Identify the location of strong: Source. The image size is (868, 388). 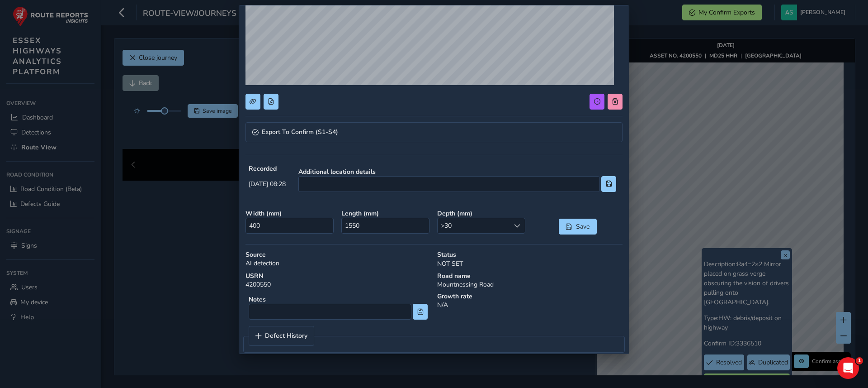
(338, 254).